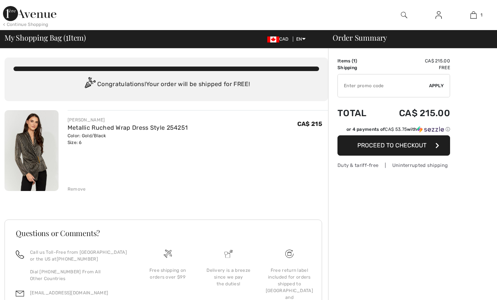 The image size is (497, 300). What do you see at coordinates (90, 84) in the screenshot?
I see `img: Congratulation2.svg` at bounding box center [90, 84].